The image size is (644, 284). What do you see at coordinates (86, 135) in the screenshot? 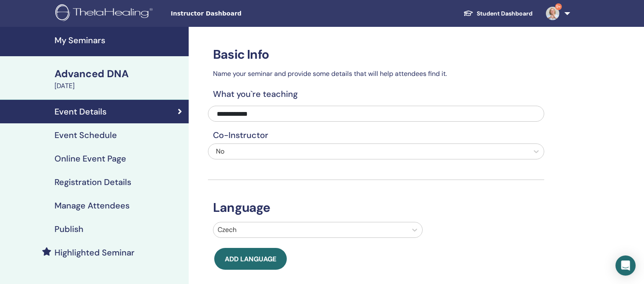
I see `h4: Event Schedule` at bounding box center [86, 135].